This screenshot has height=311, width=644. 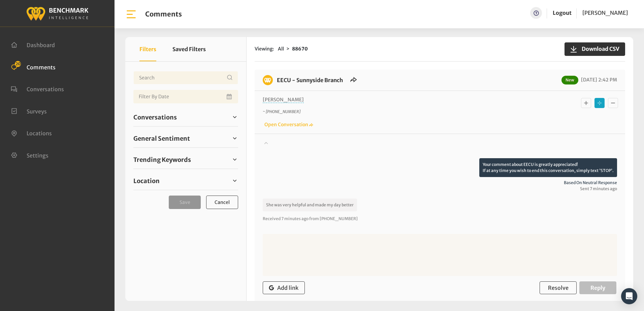 What do you see at coordinates (295, 218) in the screenshot?
I see `span: 7 minutes ago` at bounding box center [295, 218].